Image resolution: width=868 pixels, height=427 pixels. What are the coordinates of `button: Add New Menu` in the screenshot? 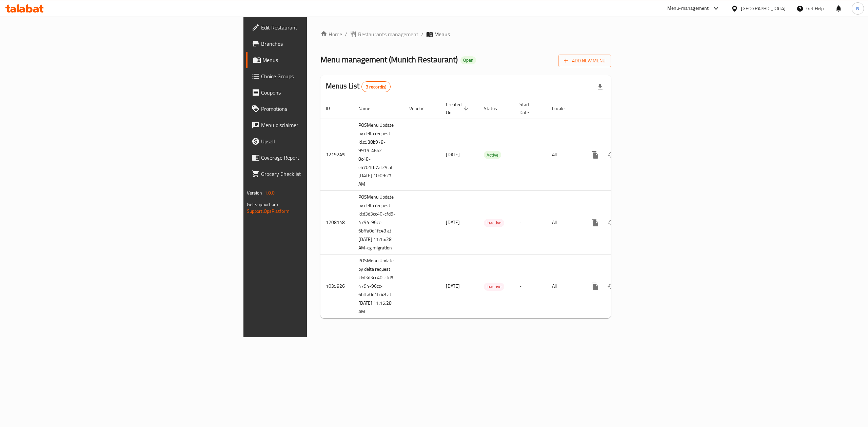 It's located at (584, 61).